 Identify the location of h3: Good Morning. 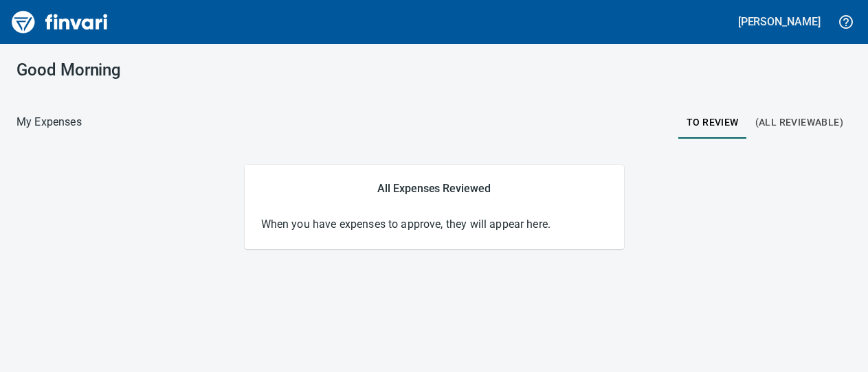
(144, 70).